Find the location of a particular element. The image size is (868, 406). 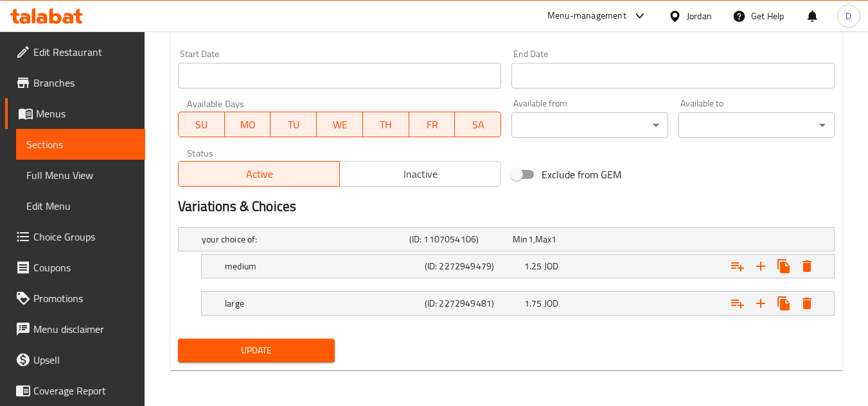

a: Choice Groups is located at coordinates (75, 237).